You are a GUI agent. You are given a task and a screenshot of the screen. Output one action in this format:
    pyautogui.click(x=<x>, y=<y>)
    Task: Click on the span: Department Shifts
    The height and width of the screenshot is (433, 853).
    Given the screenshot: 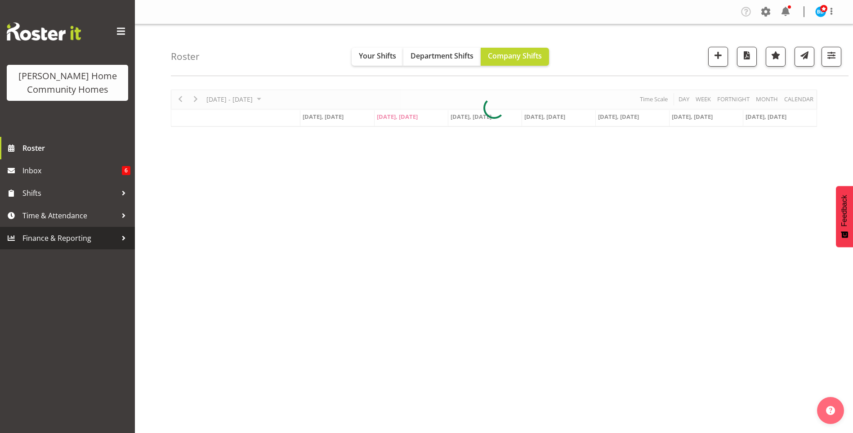 What is the action you would take?
    pyautogui.click(x=442, y=56)
    